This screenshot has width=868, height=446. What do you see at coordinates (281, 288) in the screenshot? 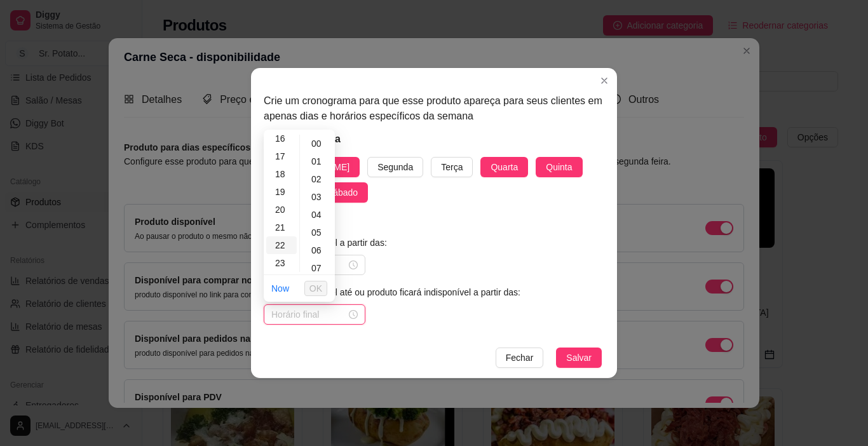
I see `a: Now` at bounding box center [281, 288].